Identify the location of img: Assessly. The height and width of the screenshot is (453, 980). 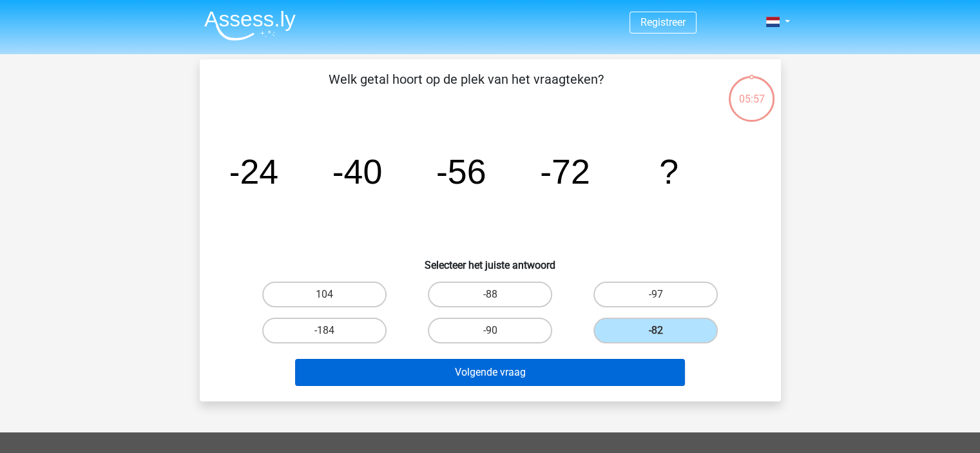
(250, 25).